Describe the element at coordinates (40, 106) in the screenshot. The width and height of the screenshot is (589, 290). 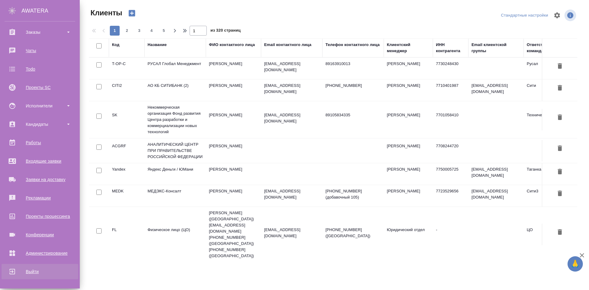
I see `div: Исполнители` at that location.